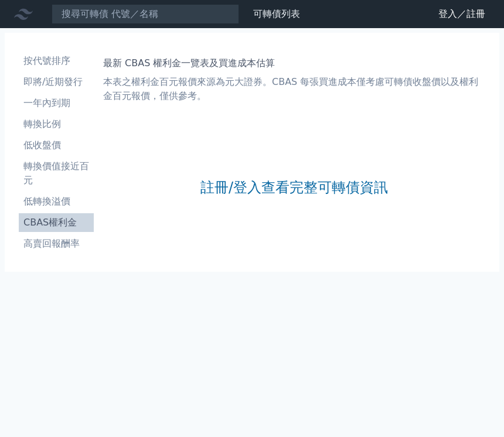 Image resolution: width=504 pixels, height=437 pixels. Describe the element at coordinates (56, 244) in the screenshot. I see `li: 高賣回報酬率` at that location.